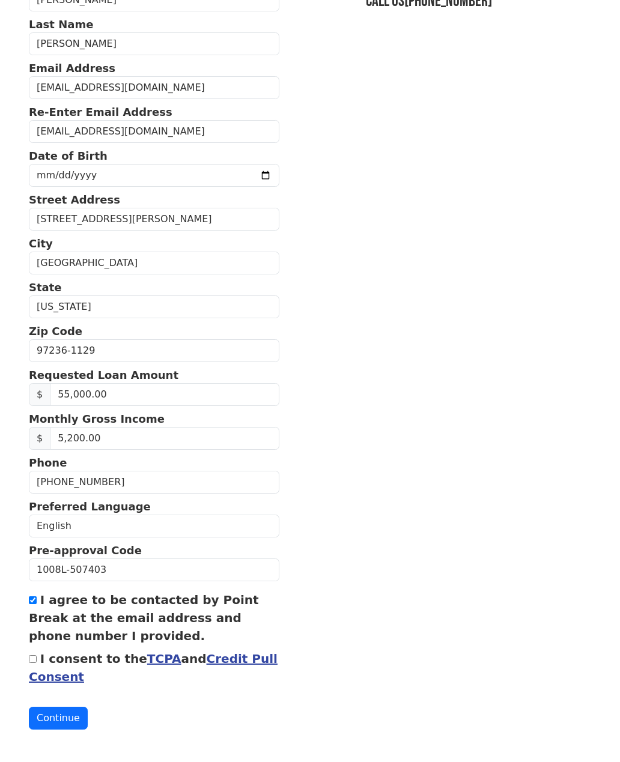 This screenshot has width=620, height=762. What do you see at coordinates (154, 351) in the screenshot?
I see `input: Zip Code` at bounding box center [154, 351].